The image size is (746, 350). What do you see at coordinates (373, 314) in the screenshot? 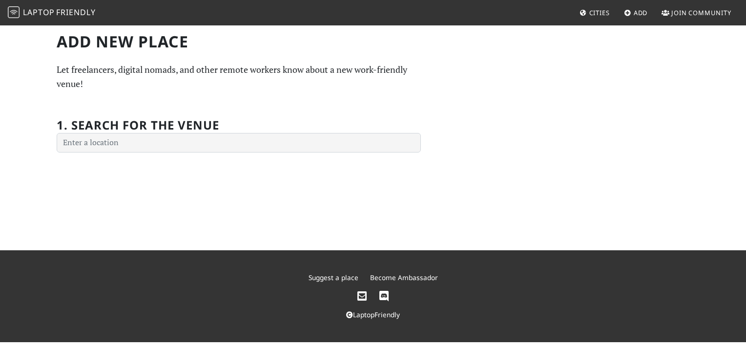
I see `a: LaptopFriendly` at bounding box center [373, 314].